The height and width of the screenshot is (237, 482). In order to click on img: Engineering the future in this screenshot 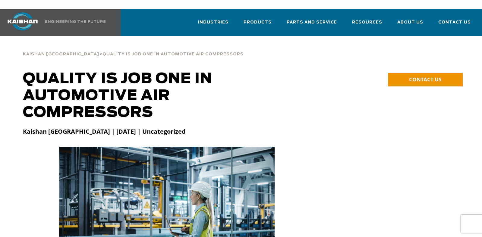, I will do `click(75, 21)`.